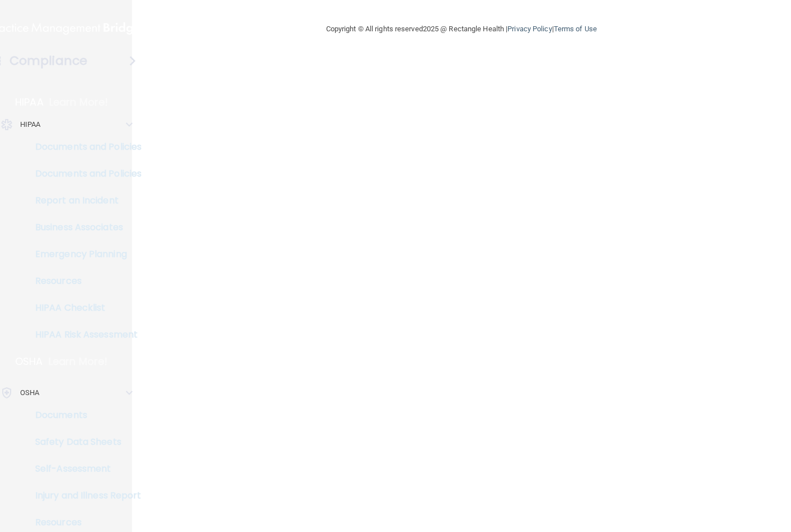  Describe the element at coordinates (83, 200) in the screenshot. I see `p: Report an Incident` at that location.